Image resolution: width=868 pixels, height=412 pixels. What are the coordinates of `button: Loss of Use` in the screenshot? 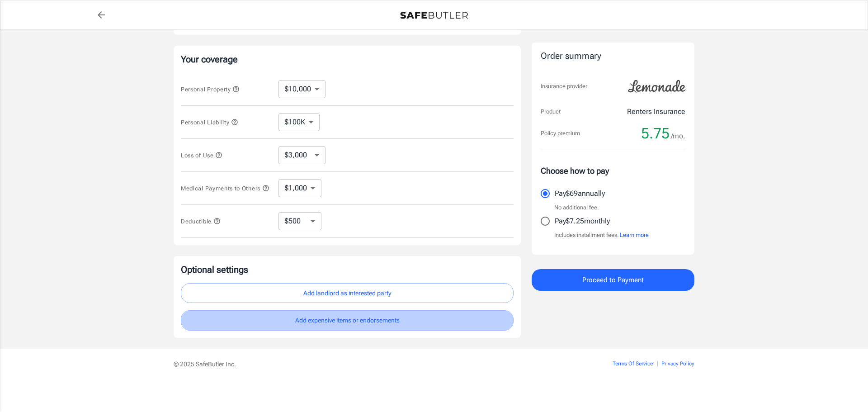 It's located at (202, 155).